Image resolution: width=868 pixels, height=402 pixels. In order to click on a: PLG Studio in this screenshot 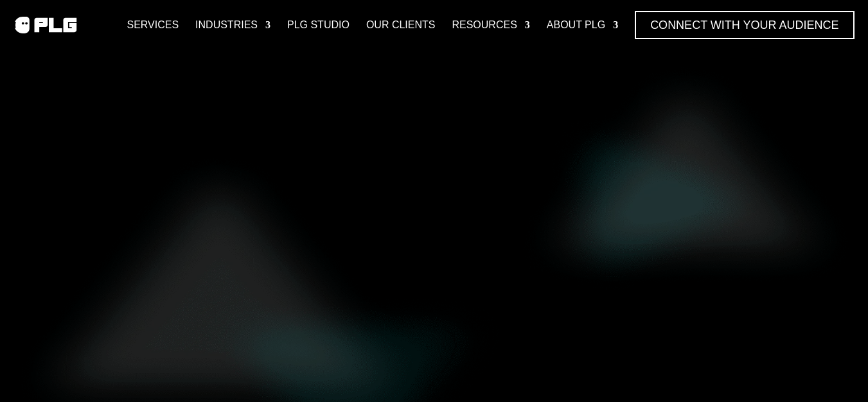, I will do `click(318, 25)`.